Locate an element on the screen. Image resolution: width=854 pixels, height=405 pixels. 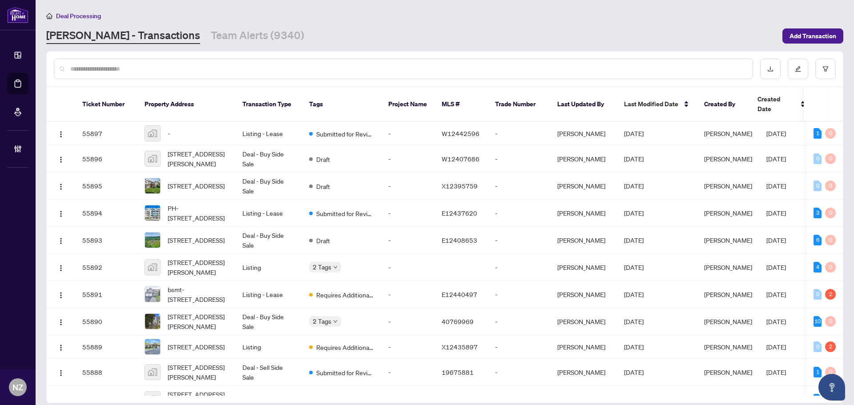
span: Add Transaction is located at coordinates (812, 36).